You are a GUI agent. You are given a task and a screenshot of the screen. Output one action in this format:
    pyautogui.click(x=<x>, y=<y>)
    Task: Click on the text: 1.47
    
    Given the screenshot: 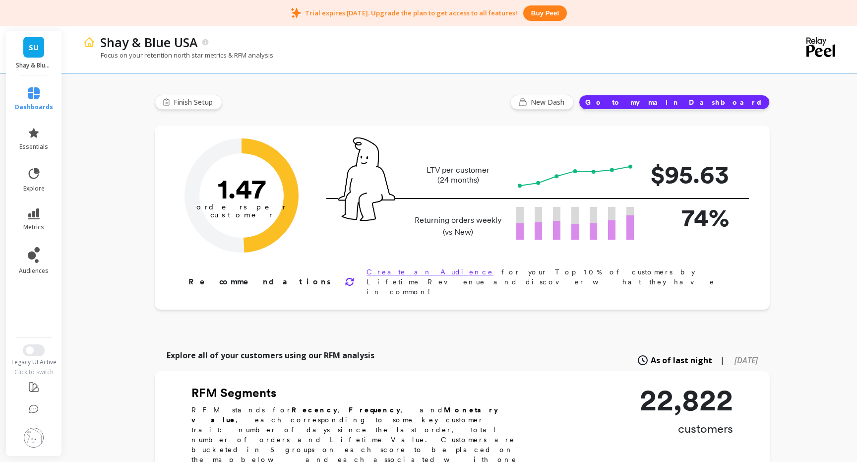 What is the action you would take?
    pyautogui.click(x=242, y=189)
    